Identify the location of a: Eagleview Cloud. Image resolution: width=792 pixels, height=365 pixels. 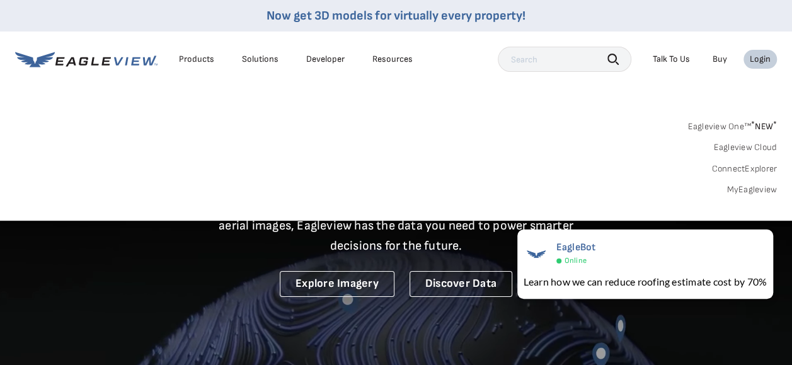
(745, 147).